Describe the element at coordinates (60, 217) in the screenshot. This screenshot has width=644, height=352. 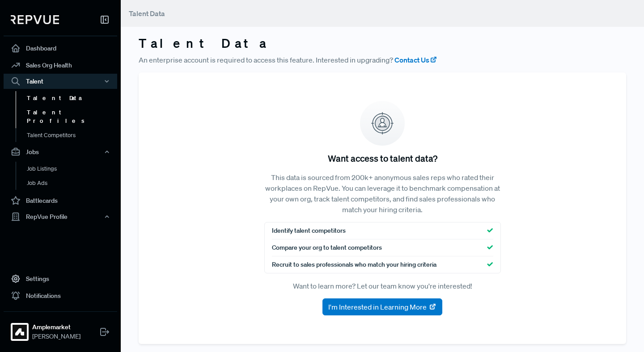
I see `div: RepVue Profile` at that location.